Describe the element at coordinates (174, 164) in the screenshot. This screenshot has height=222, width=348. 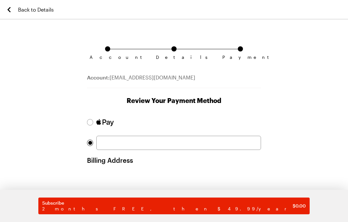
I see `h2: Billing Address` at that location.